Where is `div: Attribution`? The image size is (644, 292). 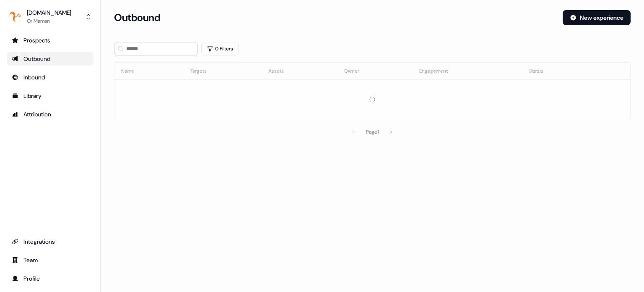
div: Attribution is located at coordinates (50, 114).